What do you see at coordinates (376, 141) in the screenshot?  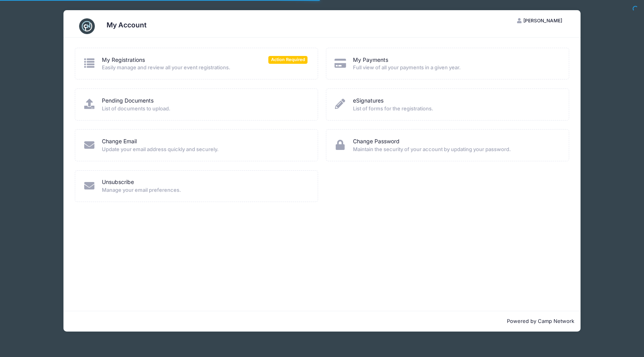 I see `a: Change Password` at bounding box center [376, 141].